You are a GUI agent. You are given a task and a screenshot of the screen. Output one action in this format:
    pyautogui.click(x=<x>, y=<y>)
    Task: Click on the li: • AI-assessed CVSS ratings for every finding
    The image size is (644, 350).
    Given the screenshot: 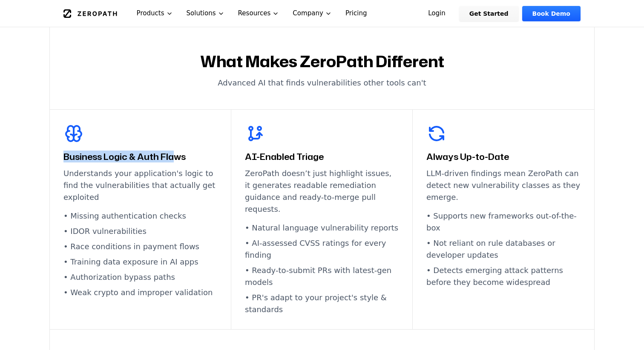 What is the action you would take?
    pyautogui.click(x=321, y=249)
    